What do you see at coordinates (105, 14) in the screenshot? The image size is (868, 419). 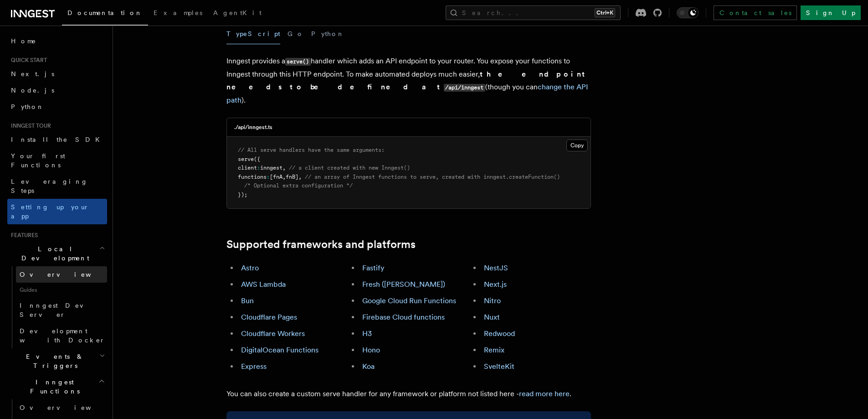 I see `a: Documentation` at bounding box center [105, 14].